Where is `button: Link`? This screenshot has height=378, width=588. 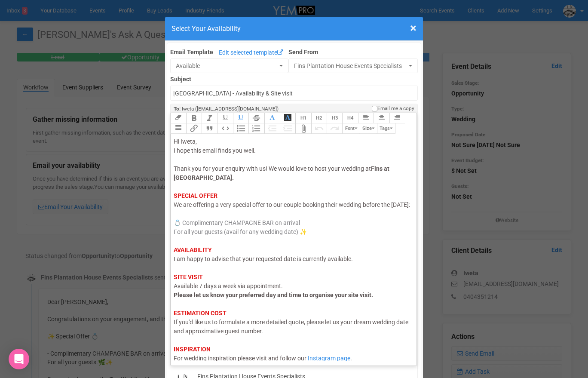 button: Link is located at coordinates (194, 129).